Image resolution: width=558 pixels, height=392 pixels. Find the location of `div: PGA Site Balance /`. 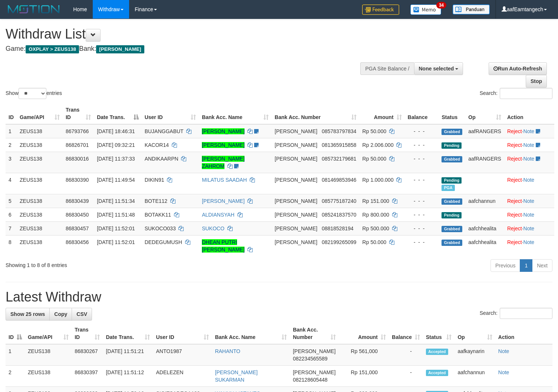

div: PGA Site Balance / is located at coordinates (387, 69).